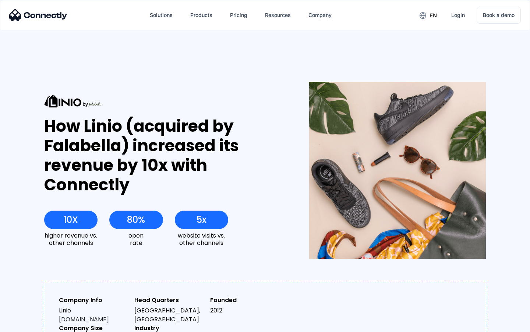  What do you see at coordinates (458, 15) in the screenshot?
I see `a: Login` at bounding box center [458, 15].